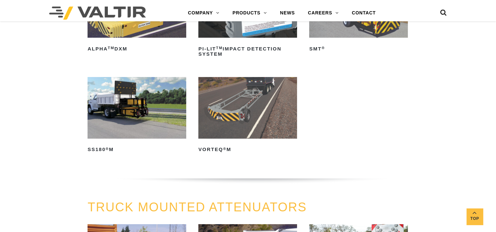  Describe the element at coordinates (364, 13) in the screenshot. I see `a: CONTACT` at that location.